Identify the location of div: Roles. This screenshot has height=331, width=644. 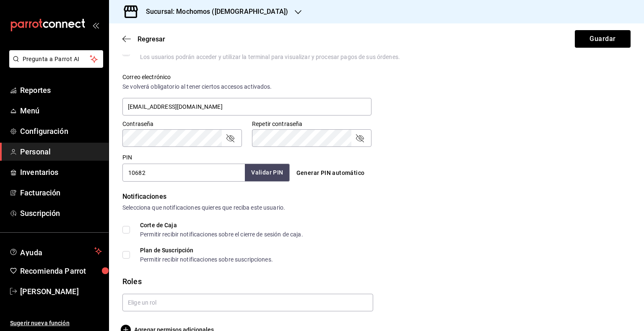
(376, 281).